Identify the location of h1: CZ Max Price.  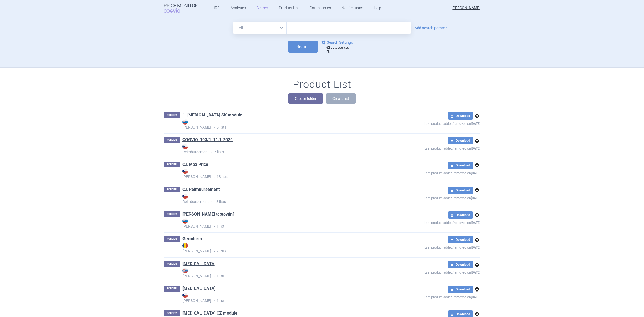
(195, 165).